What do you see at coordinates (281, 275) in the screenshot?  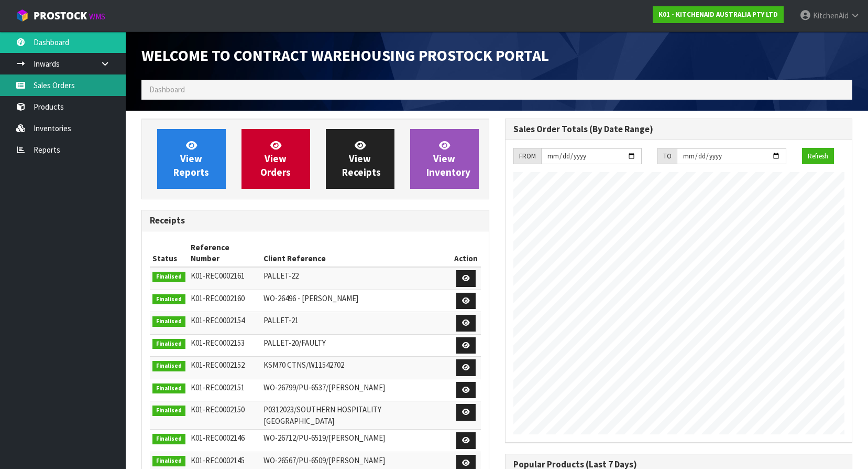 I see `span: PALLET-22` at bounding box center [281, 275].